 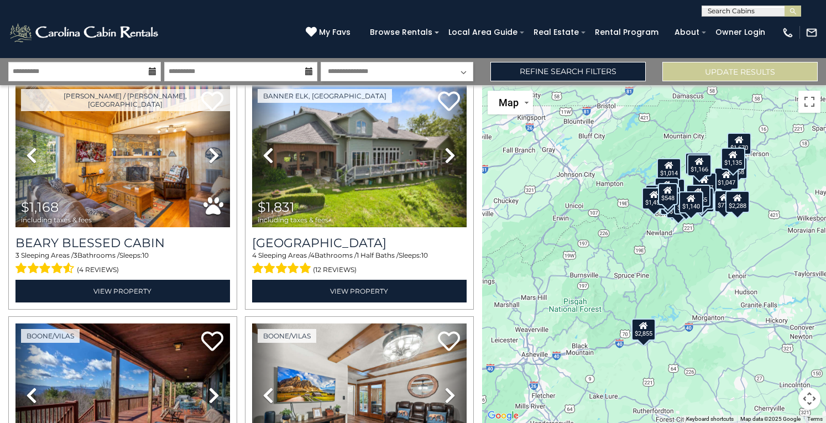 What do you see at coordinates (335, 270) in the screenshot?
I see `span: (12 reviews)` at bounding box center [335, 270].